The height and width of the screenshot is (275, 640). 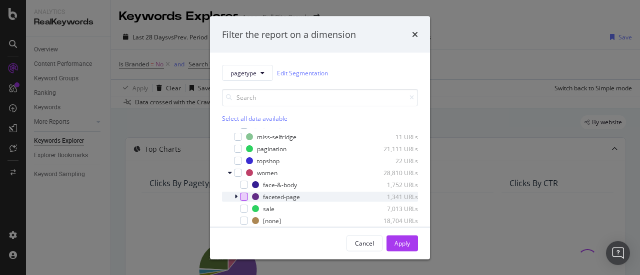 What do you see at coordinates (281, 196) in the screenshot?
I see `div: faceted-page` at bounding box center [281, 196].